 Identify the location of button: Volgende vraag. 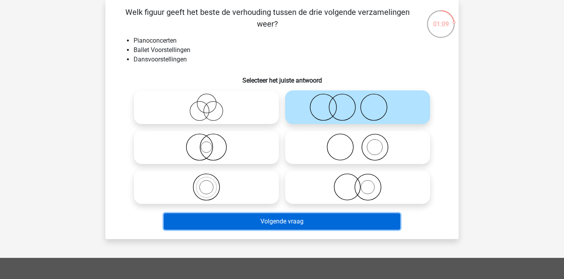
(282, 222).